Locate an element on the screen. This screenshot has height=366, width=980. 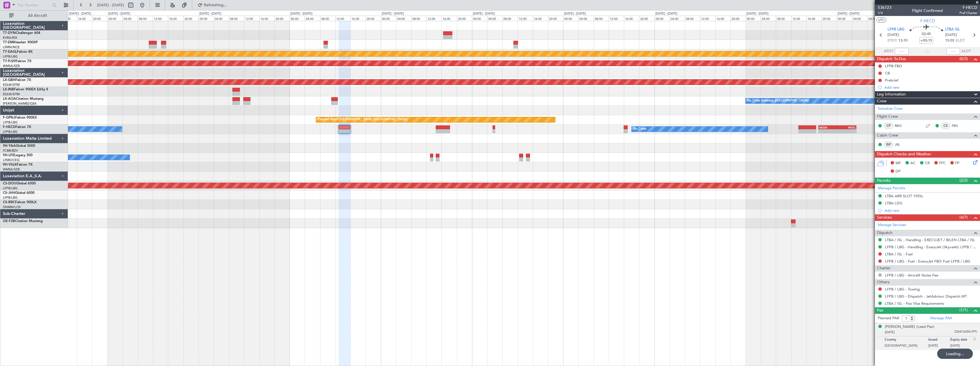
a: F-GPNJFalcon 900EX is located at coordinates (20, 118).